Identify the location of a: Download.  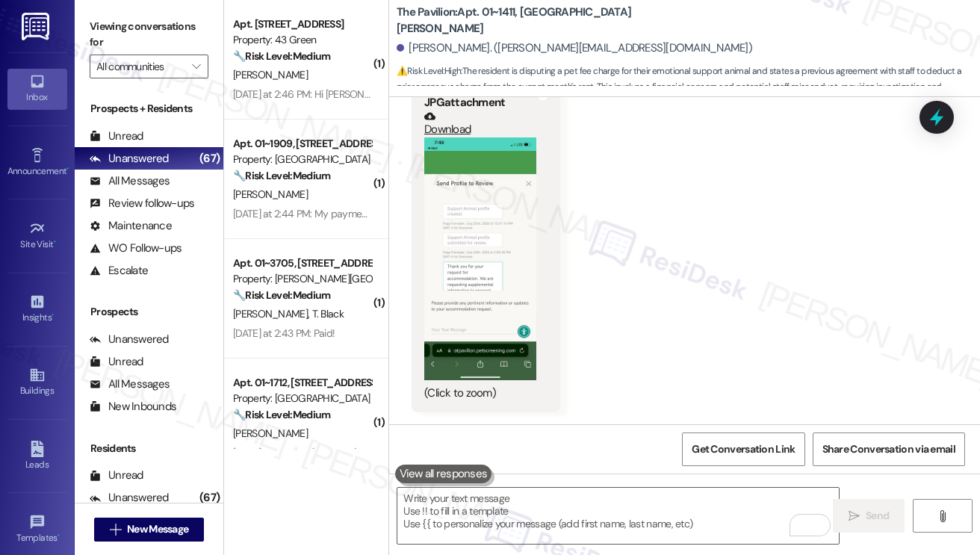
(481, 123).